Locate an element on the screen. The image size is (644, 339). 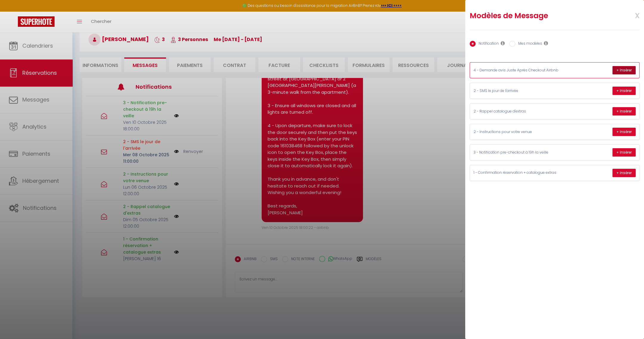
p: 2 - Rappel catalogue d'extras is located at coordinates (518, 111).